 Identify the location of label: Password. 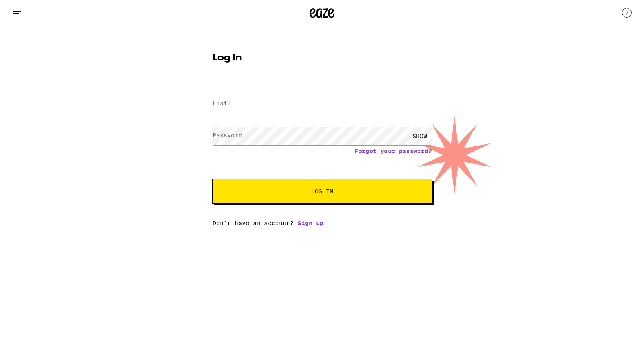
(227, 135).